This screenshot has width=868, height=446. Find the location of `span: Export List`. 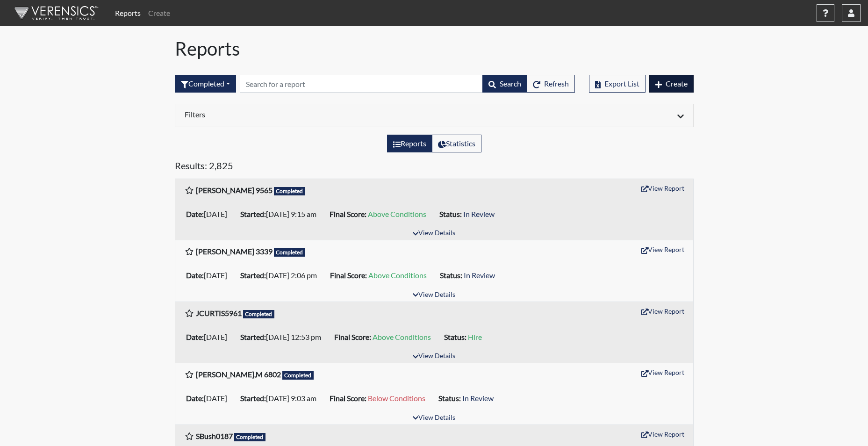

span: Export List is located at coordinates (622, 83).